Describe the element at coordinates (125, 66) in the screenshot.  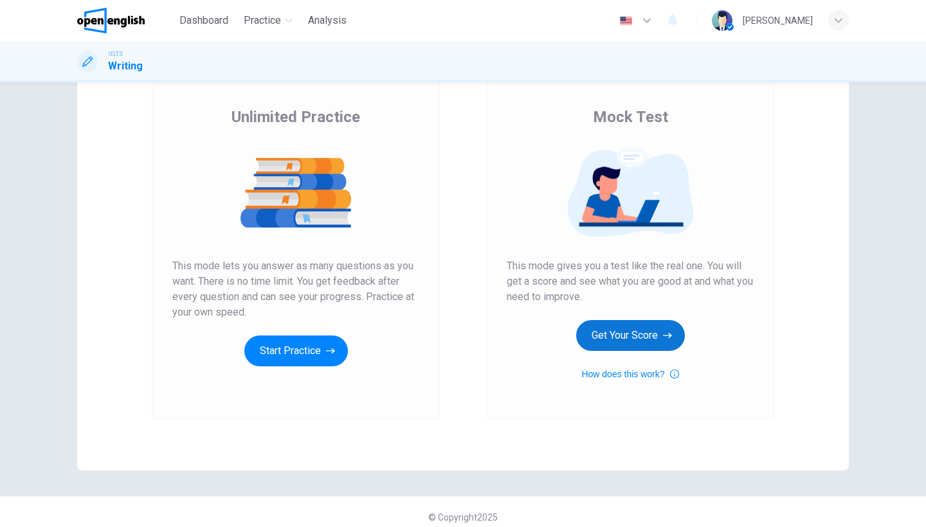
I see `h1: Writing` at that location.